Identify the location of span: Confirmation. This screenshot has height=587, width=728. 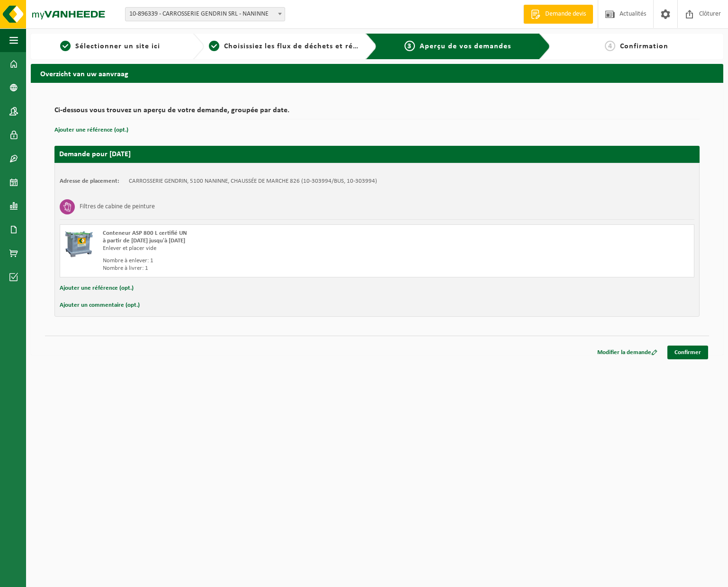
(644, 46).